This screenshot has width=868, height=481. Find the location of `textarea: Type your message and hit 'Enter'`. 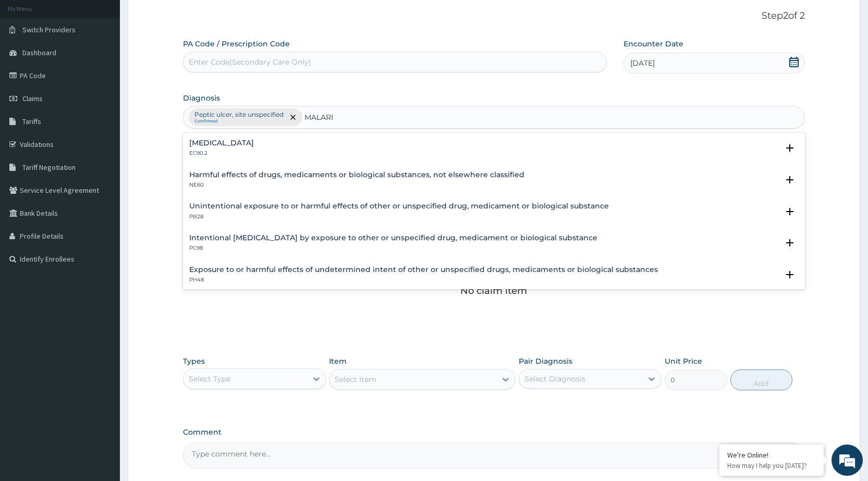

textarea: Type your message and hit 'Enter' is located at coordinates (101, 303).